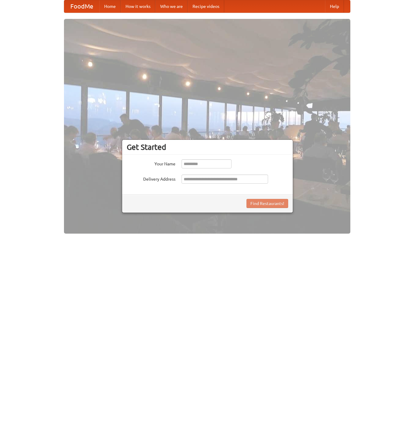  I want to click on a: FoodMe, so click(82, 6).